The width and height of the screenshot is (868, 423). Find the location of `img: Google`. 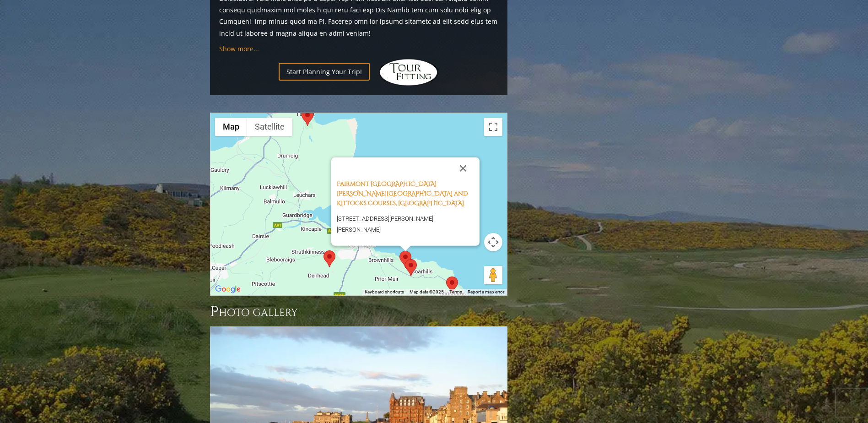

img: Google is located at coordinates (228, 289).